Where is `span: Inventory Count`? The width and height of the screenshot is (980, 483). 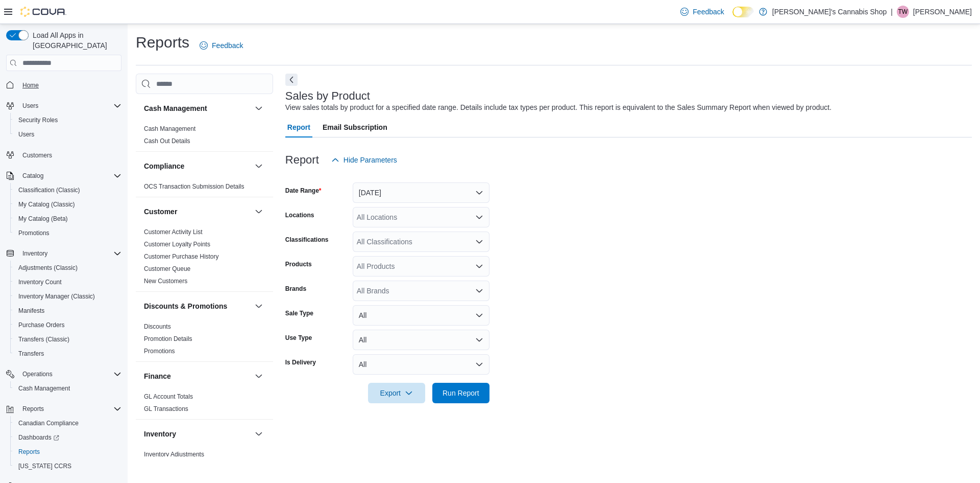 span: Inventory Count is located at coordinates (68, 282).